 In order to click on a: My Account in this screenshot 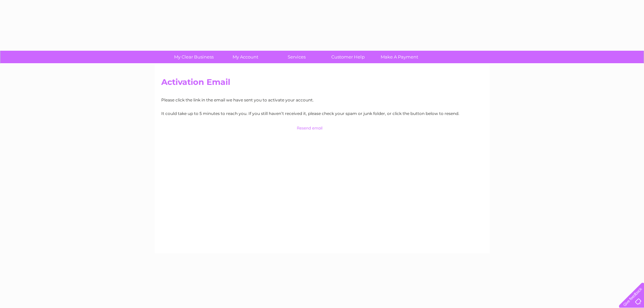, I will do `click(245, 57)`.